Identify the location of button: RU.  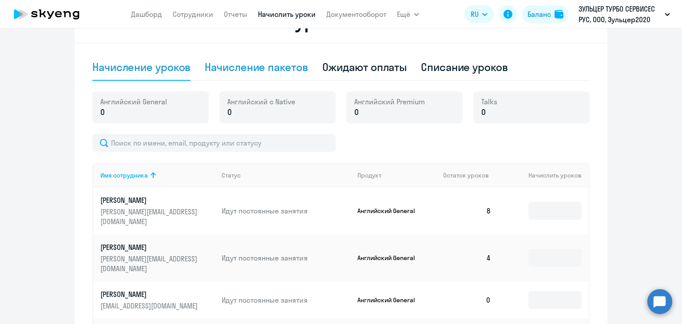
(479, 14).